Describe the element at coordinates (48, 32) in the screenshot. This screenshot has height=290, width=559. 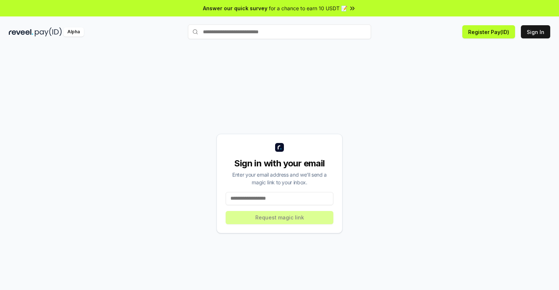
I see `img: pay_id` at that location.